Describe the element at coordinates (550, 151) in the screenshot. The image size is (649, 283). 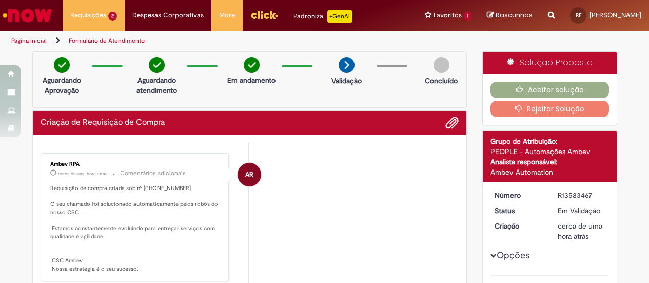
I see `div: PEOPLE - Automações Ambev` at that location.